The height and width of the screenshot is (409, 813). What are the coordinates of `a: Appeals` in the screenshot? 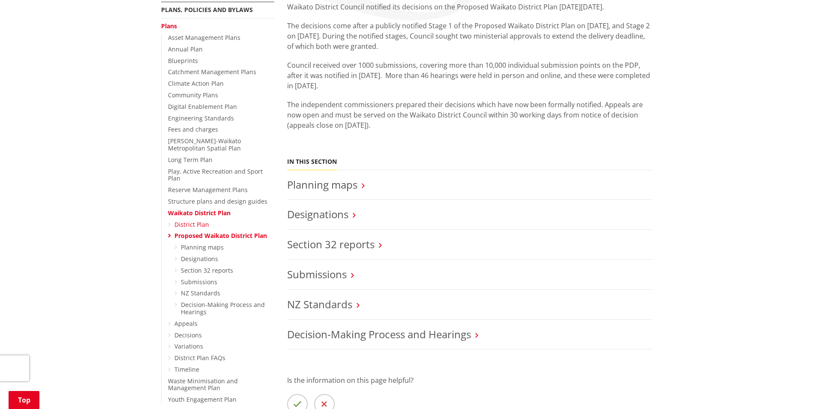 It's located at (186, 323).